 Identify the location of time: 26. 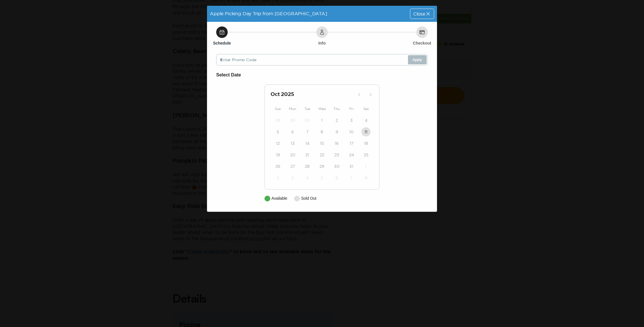
(278, 167).